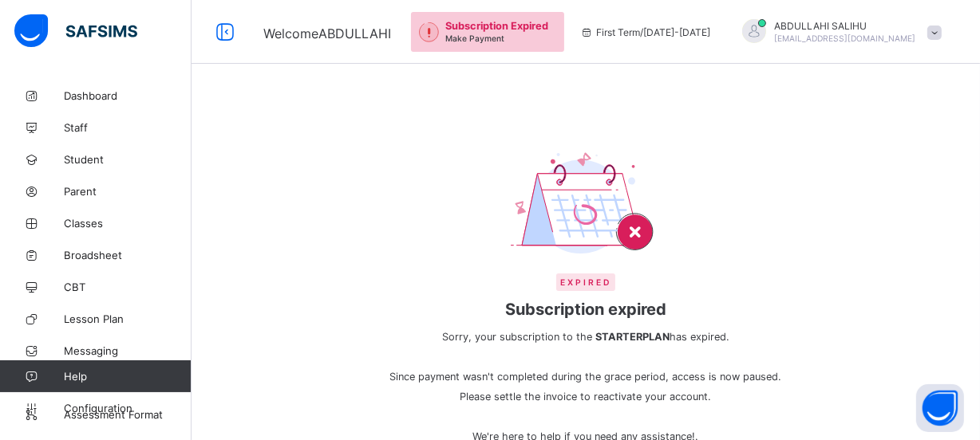  What do you see at coordinates (586, 204) in the screenshot?
I see `img: expired-calendar.b2ede95de4b0fc63d738ed6e38433d8b.svg` at bounding box center [586, 204].